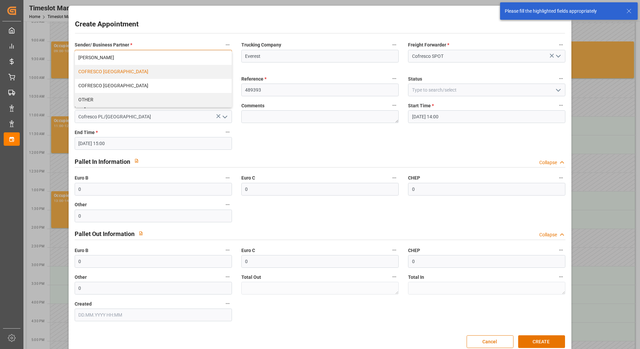  I want to click on button: Total In, so click(561, 277).